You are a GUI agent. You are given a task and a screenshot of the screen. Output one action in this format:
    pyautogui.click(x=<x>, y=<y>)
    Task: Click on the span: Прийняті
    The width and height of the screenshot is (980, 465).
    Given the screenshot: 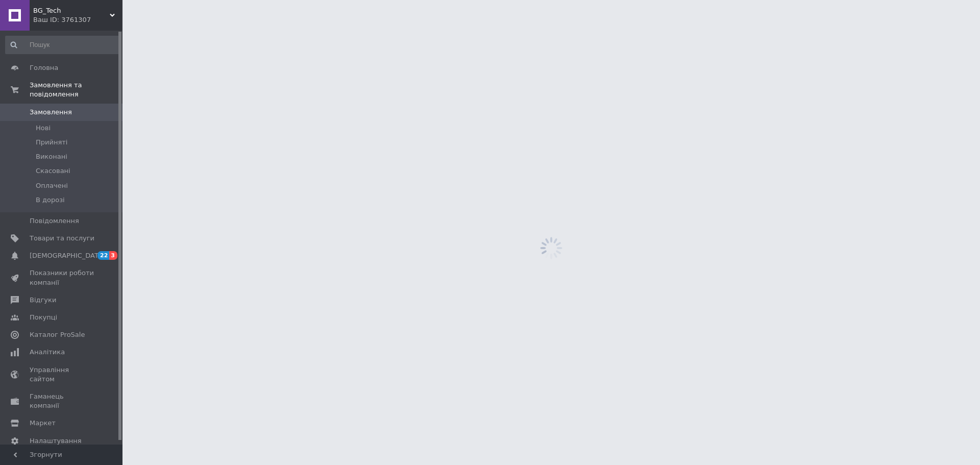 What is the action you would take?
    pyautogui.click(x=52, y=143)
    